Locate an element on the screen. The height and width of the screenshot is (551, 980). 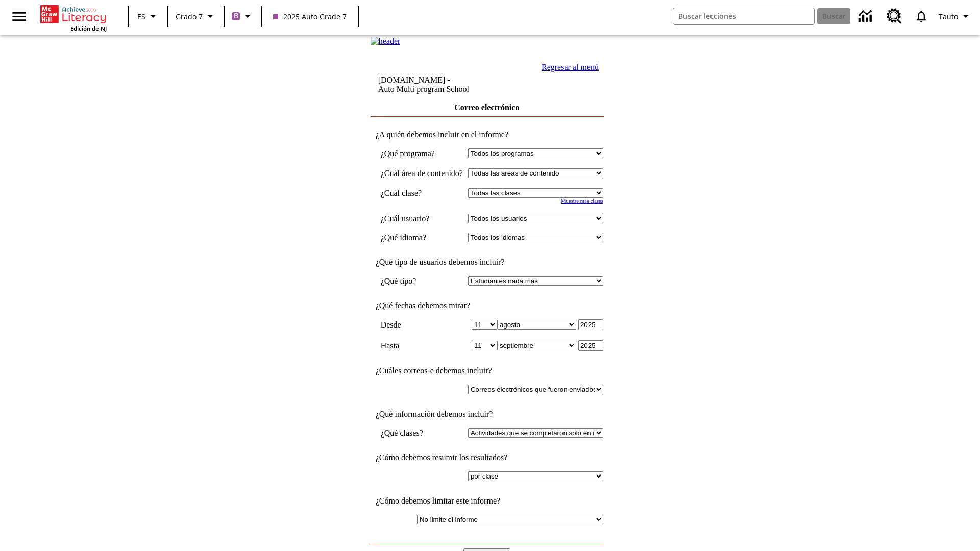
td: ¿Cómo debemos limitar este informe? is located at coordinates (487, 501).